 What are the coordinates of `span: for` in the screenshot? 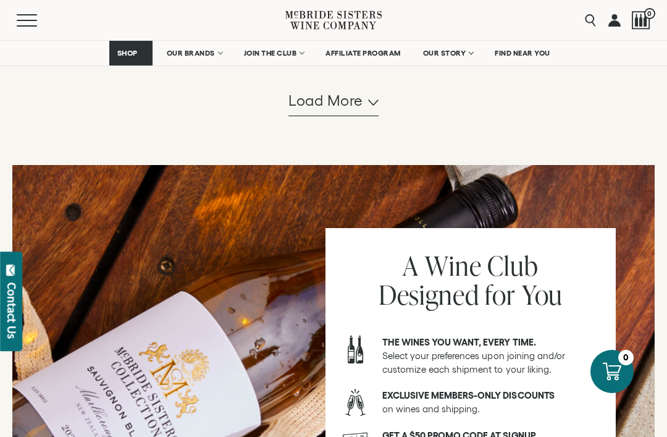 It's located at (501, 294).